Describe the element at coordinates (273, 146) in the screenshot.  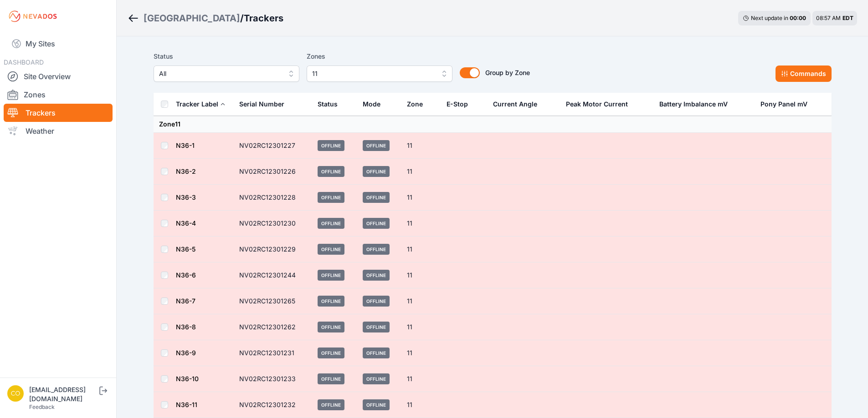
I see `td: NV02RC12301227` at that location.